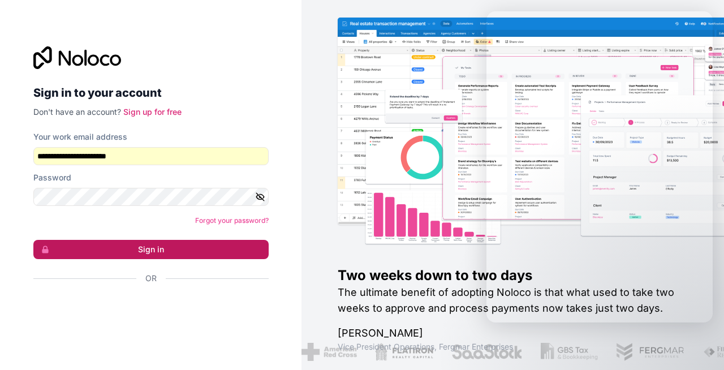 This screenshot has height=370, width=724. What do you see at coordinates (151, 249) in the screenshot?
I see `button: Sign in` at bounding box center [151, 249].